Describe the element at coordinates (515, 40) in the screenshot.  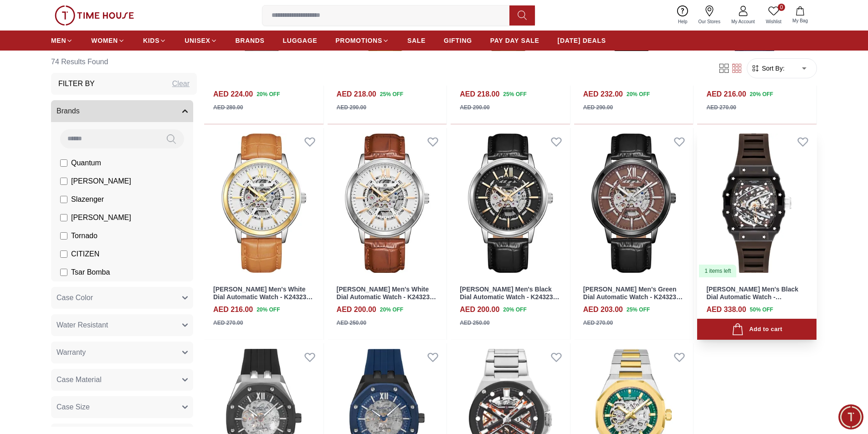
I see `a: PAY DAY SALE` at that location.